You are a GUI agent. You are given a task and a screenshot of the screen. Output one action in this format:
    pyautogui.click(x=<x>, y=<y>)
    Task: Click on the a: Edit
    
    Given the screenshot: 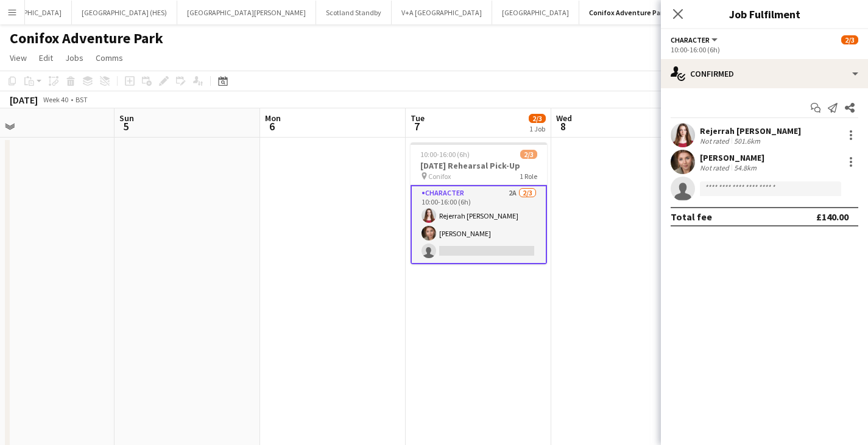 What is the action you would take?
    pyautogui.click(x=45, y=57)
    